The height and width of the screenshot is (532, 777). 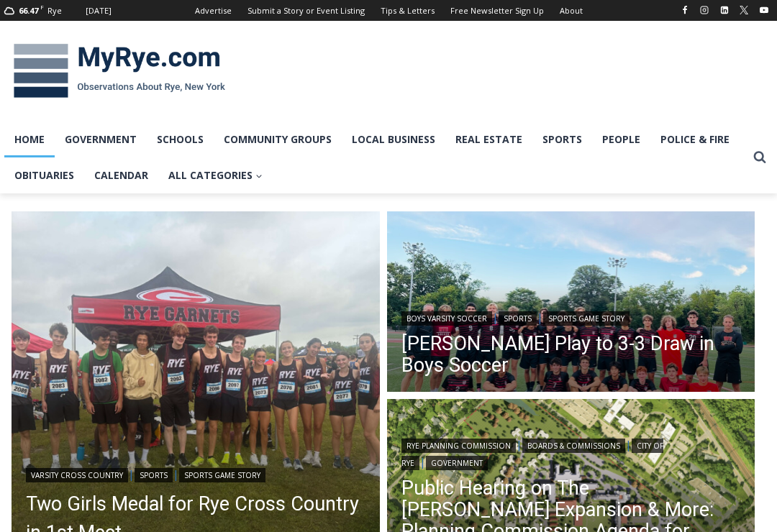 I want to click on span: F, so click(x=41, y=6).